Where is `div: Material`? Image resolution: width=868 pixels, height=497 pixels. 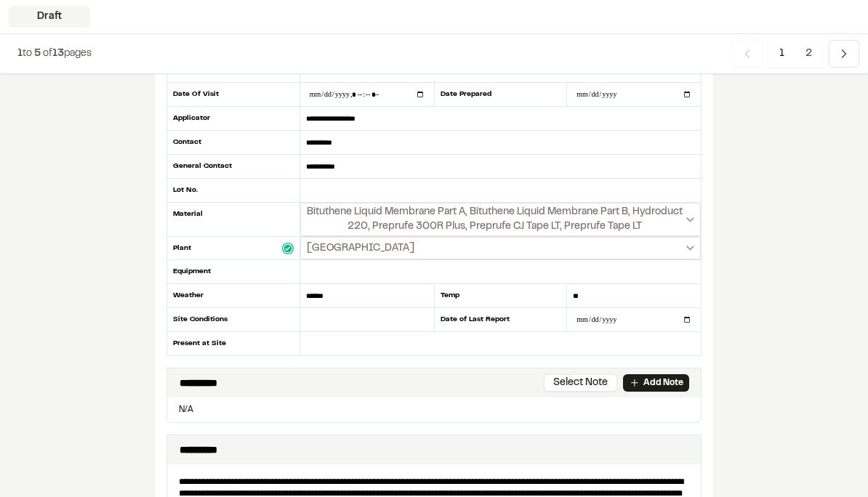
div: Material is located at coordinates (233, 219).